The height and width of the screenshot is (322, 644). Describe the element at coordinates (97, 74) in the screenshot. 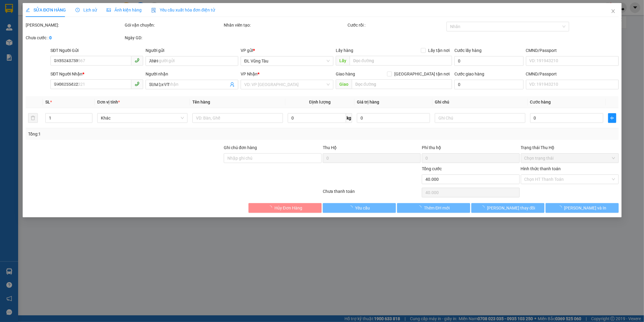

I see `div: SĐT Người Nhận` at that location.